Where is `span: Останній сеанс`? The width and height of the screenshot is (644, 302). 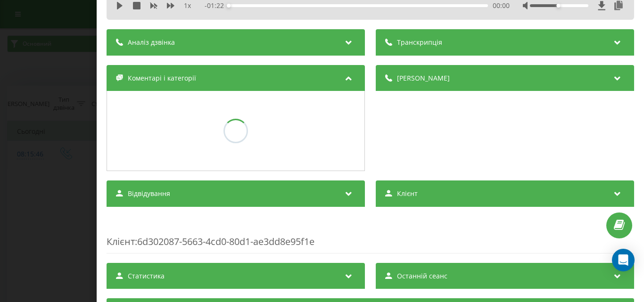
span: Останній сеанс is located at coordinates (422, 276).